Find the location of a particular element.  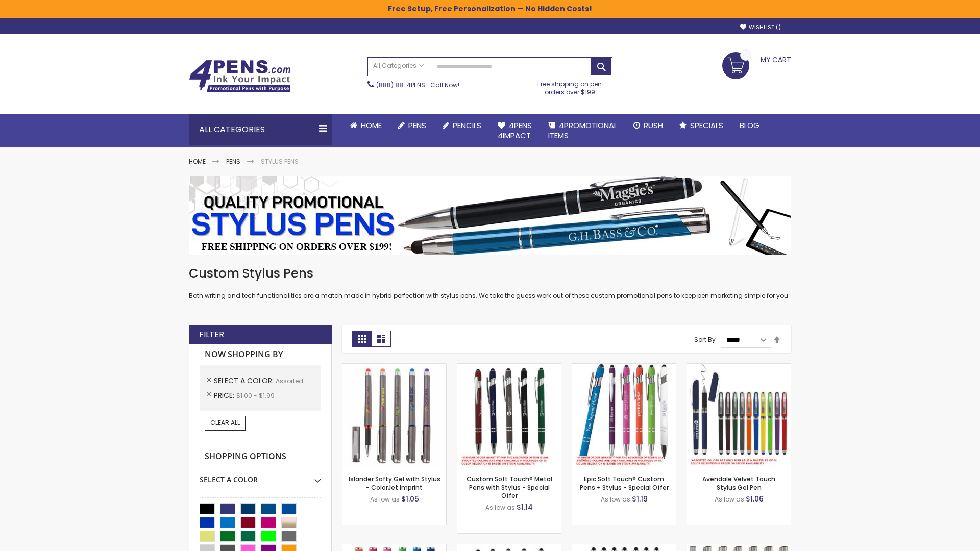

div: All Categories is located at coordinates (261, 129).